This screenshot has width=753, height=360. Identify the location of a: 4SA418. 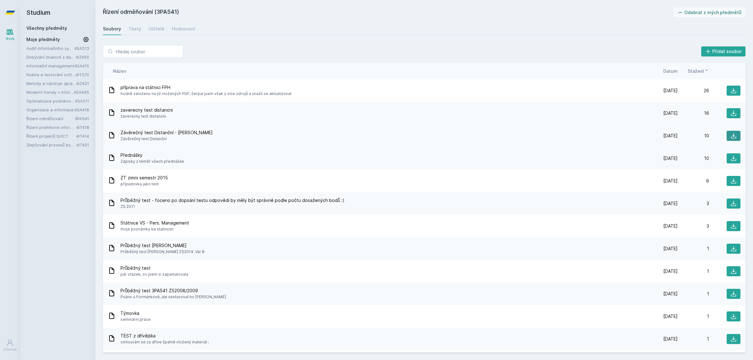
(82, 110).